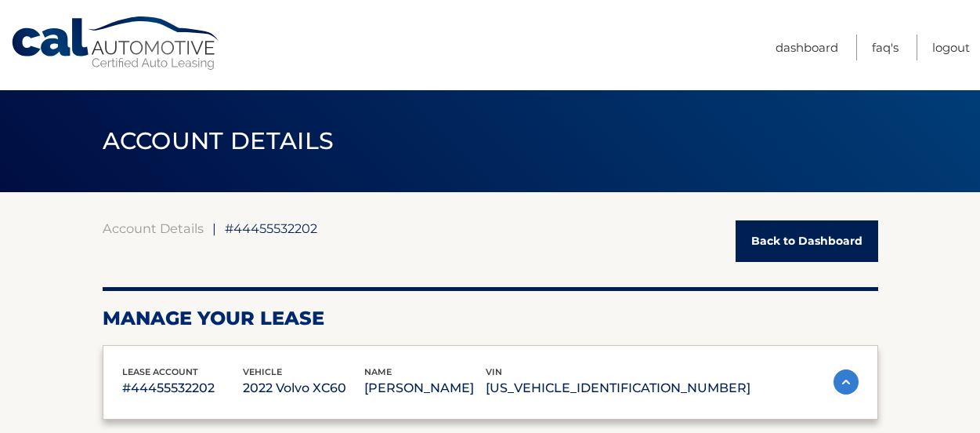 The image size is (980, 433). Describe the element at coordinates (806, 47) in the screenshot. I see `a: Dashboard` at that location.